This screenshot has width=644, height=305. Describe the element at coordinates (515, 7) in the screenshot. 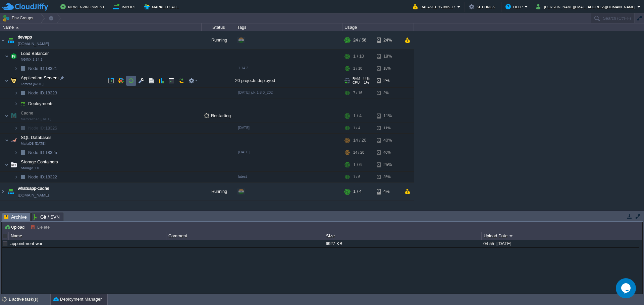

I see `button: Help` at that location.